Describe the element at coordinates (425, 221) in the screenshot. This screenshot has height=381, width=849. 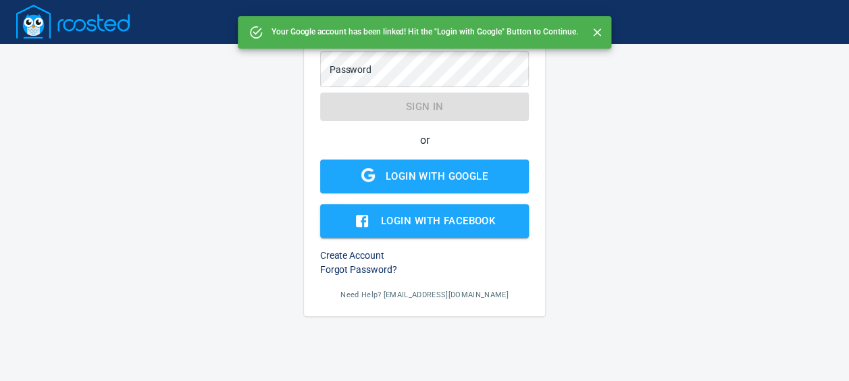
I see `button: Login with Facebook` at that location.